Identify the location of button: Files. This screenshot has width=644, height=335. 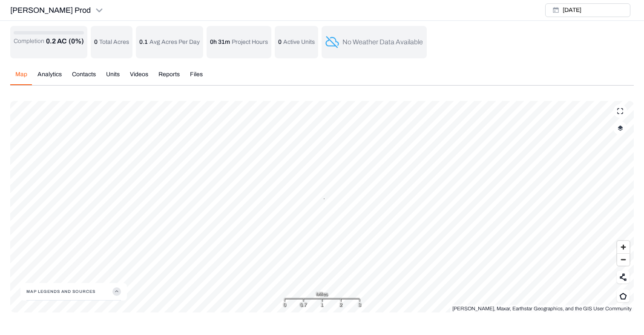
(196, 78).